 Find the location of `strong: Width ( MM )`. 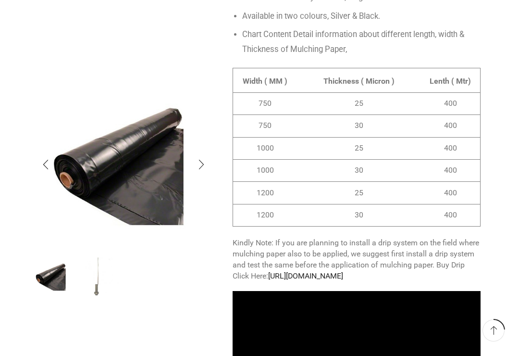

strong: Width ( MM ) is located at coordinates (265, 81).